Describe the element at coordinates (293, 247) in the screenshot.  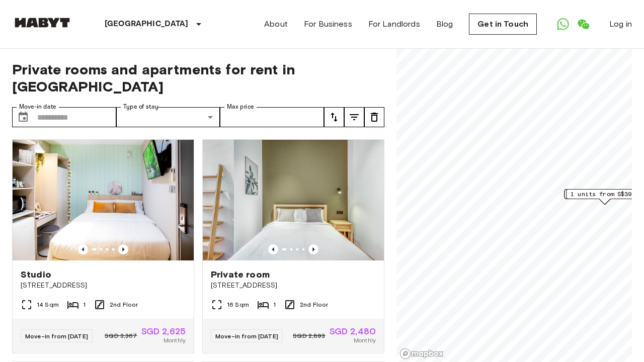
I see `a: Marketing picture of unit SG-01-021-008-01Previous imagePrevious imagePrivate room[STREET_ADDRESS...` at that location.